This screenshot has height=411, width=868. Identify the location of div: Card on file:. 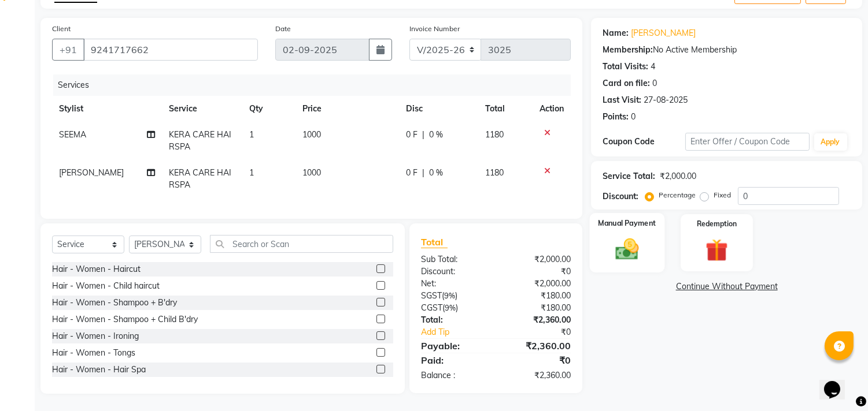
(626, 83).